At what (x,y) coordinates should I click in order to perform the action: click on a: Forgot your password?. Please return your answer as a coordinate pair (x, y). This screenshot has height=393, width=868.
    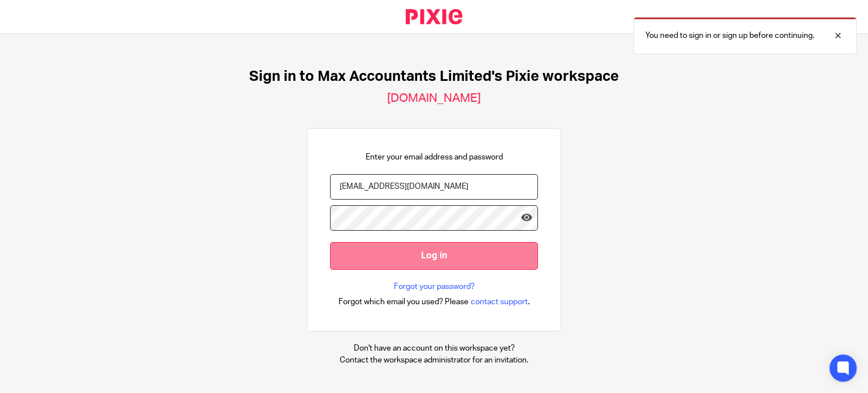
    Looking at the image, I should click on (434, 287).